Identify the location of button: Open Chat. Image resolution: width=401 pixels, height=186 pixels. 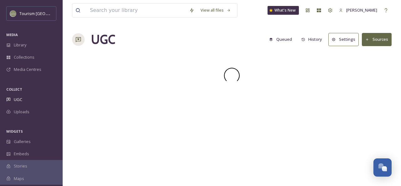
(383, 167).